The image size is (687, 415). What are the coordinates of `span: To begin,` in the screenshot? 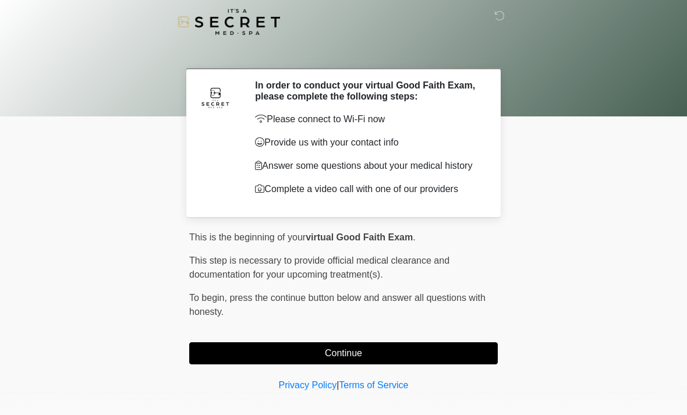 It's located at (209, 297).